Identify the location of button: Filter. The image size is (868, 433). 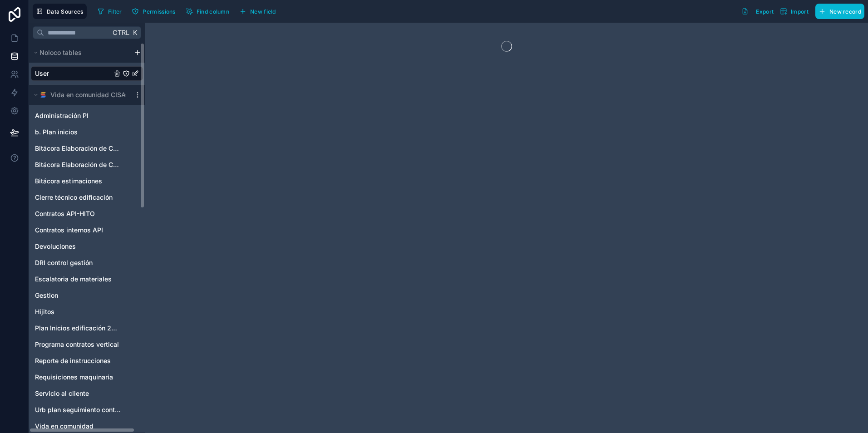
(109, 11).